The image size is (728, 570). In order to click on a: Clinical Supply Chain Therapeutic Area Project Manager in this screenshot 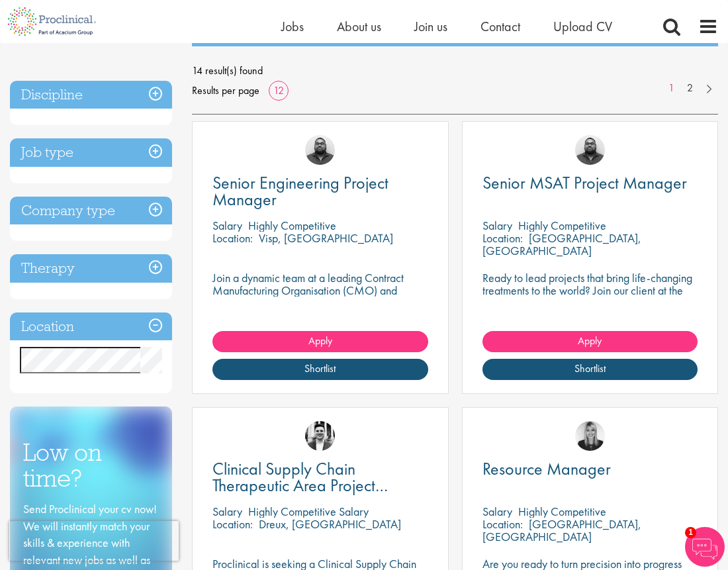, I will do `click(321, 477)`.